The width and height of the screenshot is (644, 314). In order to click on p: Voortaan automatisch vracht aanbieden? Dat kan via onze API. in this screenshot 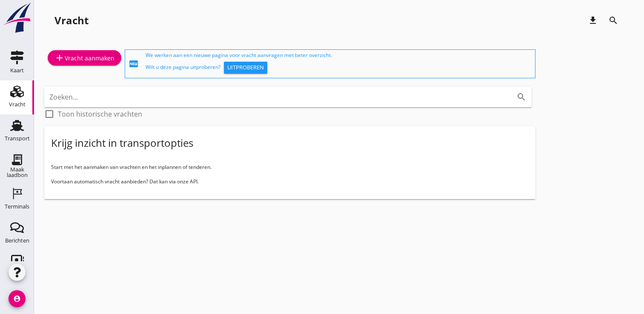, I will do `click(290, 181)`.